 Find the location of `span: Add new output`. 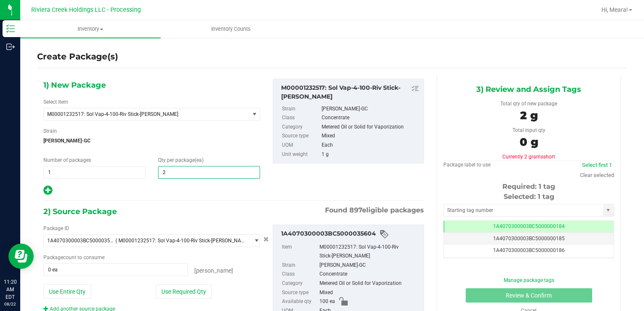

span: Add new output is located at coordinates (47, 192).